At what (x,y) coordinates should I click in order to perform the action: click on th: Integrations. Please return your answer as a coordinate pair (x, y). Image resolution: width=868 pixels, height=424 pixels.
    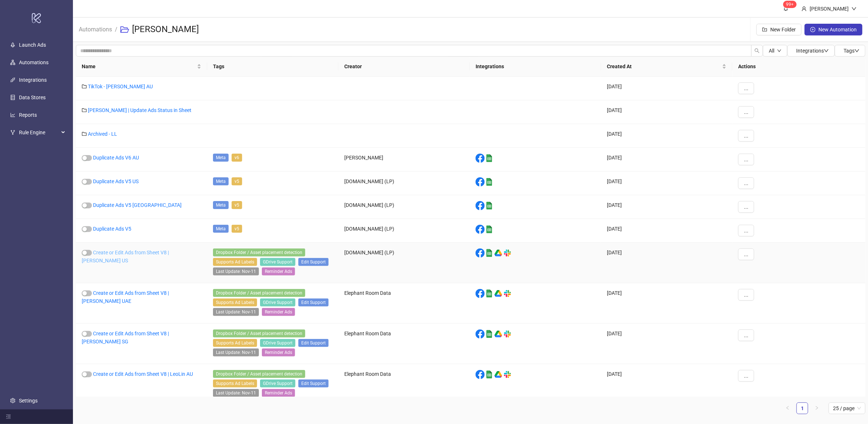
    Looking at the image, I should click on (536, 66).